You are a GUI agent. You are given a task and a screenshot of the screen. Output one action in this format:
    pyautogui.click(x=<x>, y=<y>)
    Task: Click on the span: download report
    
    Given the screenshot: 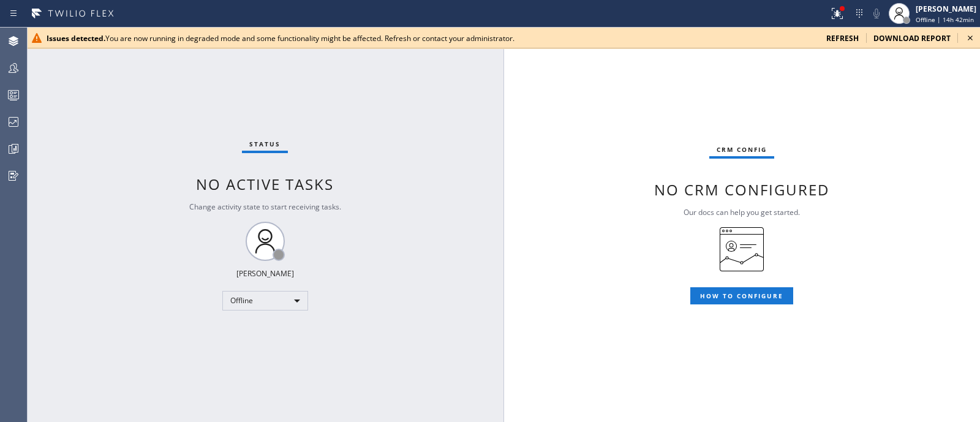 What is the action you would take?
    pyautogui.click(x=912, y=38)
    